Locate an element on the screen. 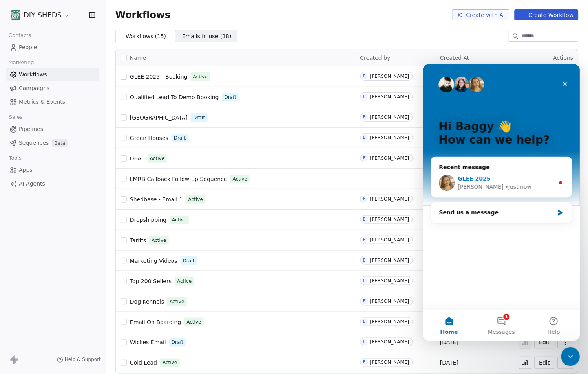 Image resolution: width=588 pixels, height=374 pixels. span: People is located at coordinates (28, 47).